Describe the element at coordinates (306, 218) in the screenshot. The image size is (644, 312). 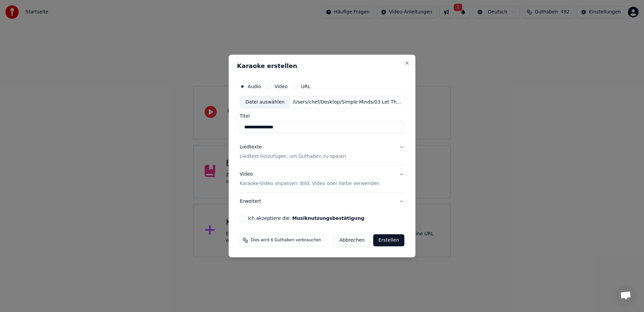
I see `label: Ich akzeptiere die` at that location.